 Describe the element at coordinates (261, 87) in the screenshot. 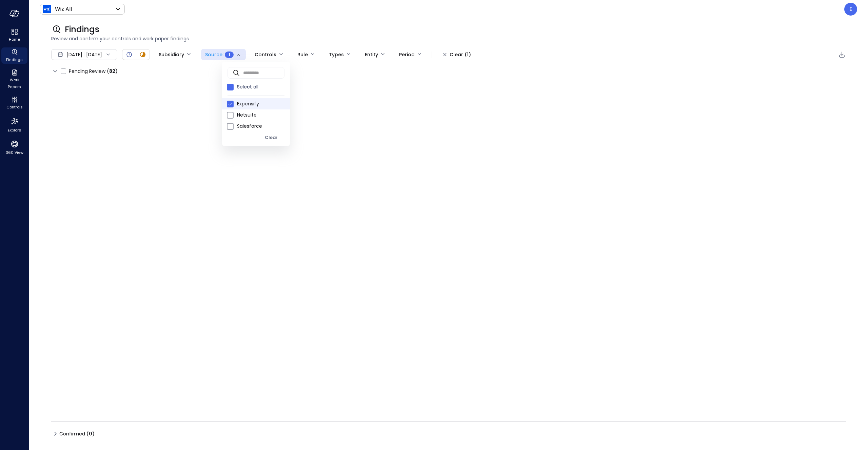

I see `span: Select all` at that location.